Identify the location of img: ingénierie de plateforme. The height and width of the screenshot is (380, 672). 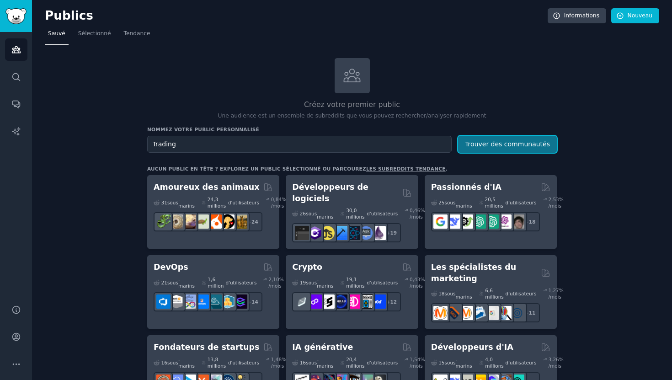
(214, 301).